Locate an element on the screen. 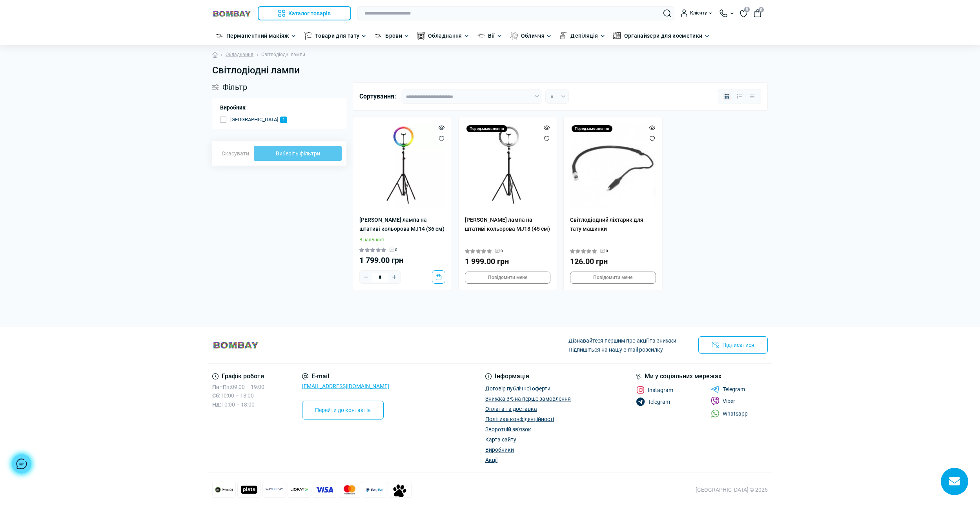 The image size is (980, 507). a: 0 is located at coordinates (744, 13).